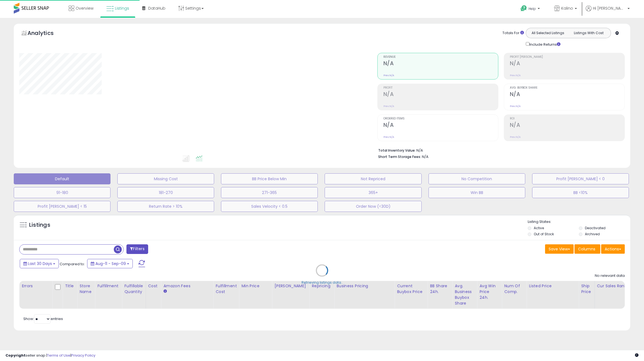 This screenshot has height=361, width=644. Describe the element at coordinates (548, 33) in the screenshot. I see `button: All Selected Listings` at that location.